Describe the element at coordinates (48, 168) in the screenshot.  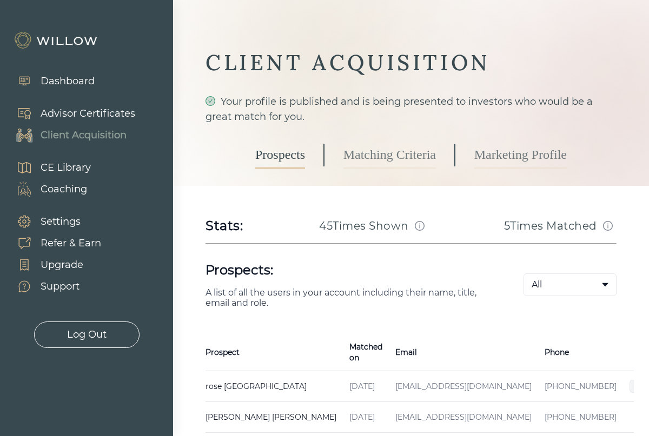
I see `a: CE Library` at that location.